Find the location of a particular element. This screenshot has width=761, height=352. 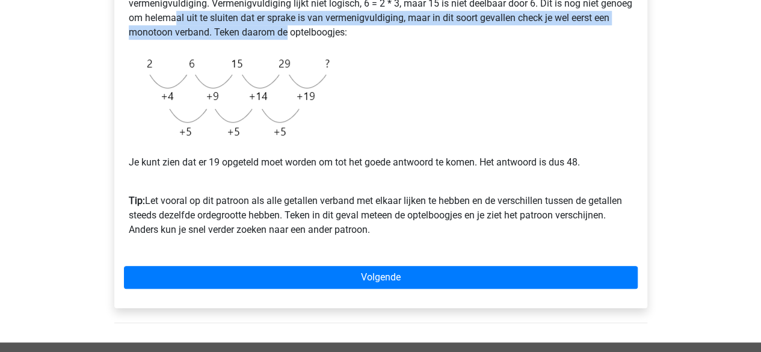

p: Let vooral op dit patroon als alle getallen verband met elkaar lijken te hebben en de verschillen... is located at coordinates (381, 208).